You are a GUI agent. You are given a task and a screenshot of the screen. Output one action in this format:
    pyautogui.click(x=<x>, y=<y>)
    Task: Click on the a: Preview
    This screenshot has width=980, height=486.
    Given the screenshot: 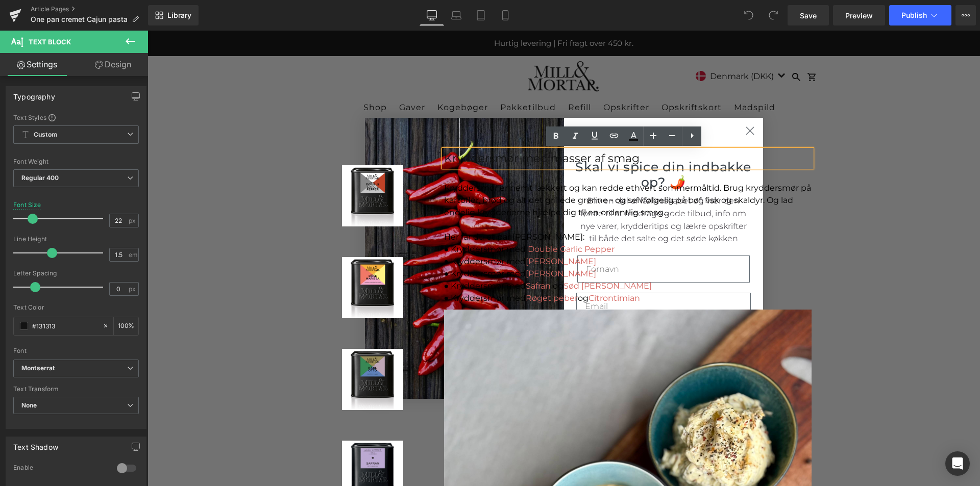 What is the action you would take?
    pyautogui.click(x=859, y=15)
    